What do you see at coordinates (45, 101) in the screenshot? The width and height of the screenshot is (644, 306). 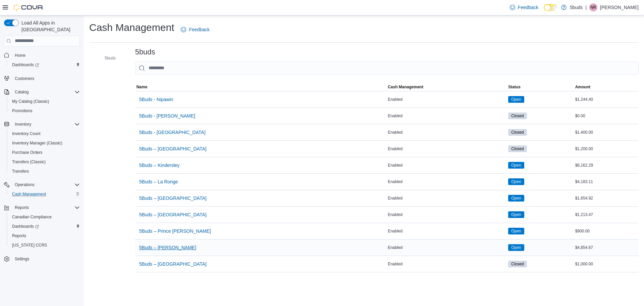 I see `button: My Catalog (Classic)` at bounding box center [45, 101].